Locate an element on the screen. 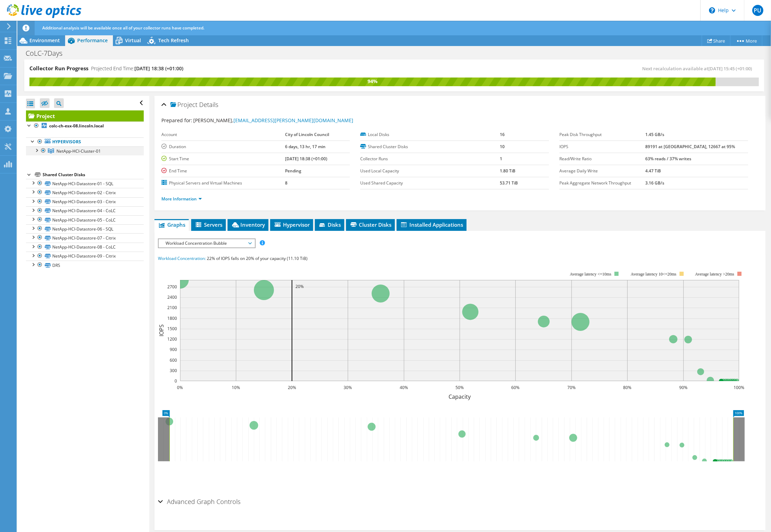  text: 2400 is located at coordinates (172, 297).